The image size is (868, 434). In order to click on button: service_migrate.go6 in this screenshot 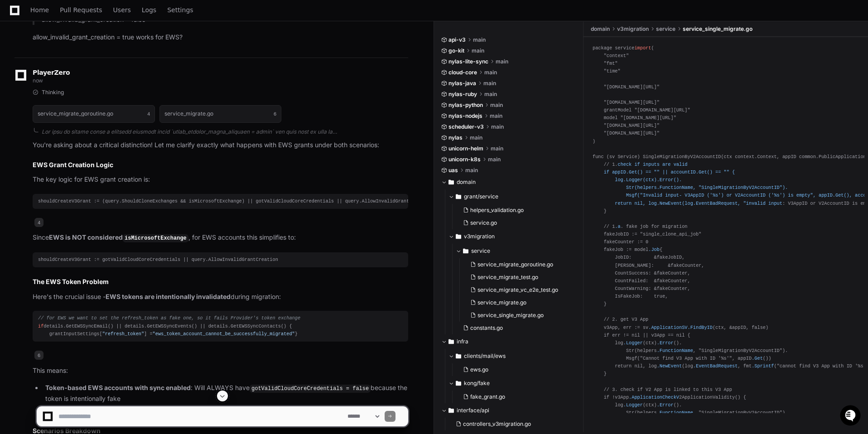, I will do `click(221, 114)`.